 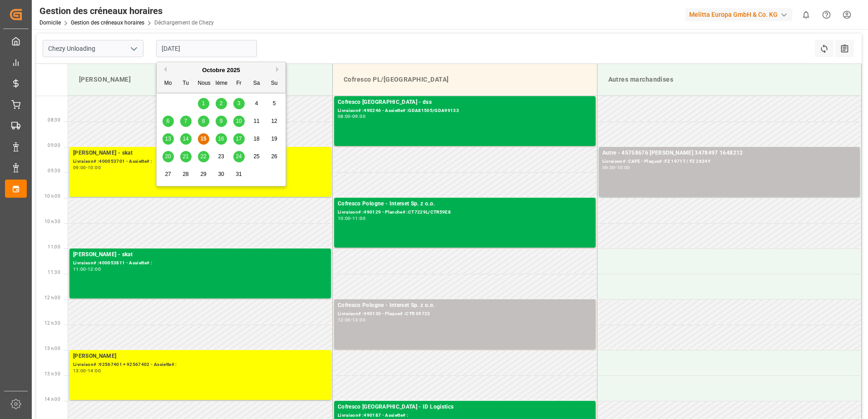 What do you see at coordinates (273, 156) in the screenshot?
I see `span: 26` at bounding box center [273, 156].